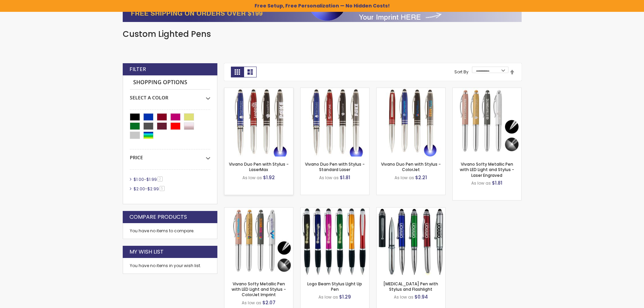 The image size is (644, 308). I want to click on img: Logo Beam Stylus LIght Up Pen, so click(335, 241).